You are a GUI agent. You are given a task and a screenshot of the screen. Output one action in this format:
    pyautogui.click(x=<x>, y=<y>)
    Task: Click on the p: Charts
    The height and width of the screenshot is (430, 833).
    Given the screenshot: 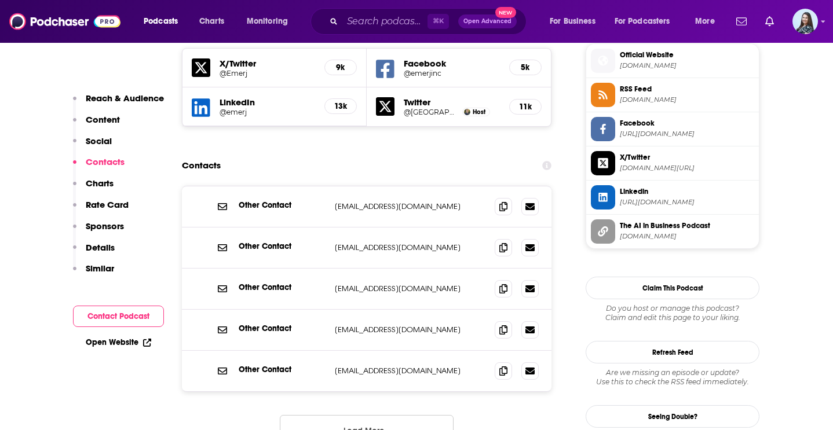 What is the action you would take?
    pyautogui.click(x=100, y=183)
    